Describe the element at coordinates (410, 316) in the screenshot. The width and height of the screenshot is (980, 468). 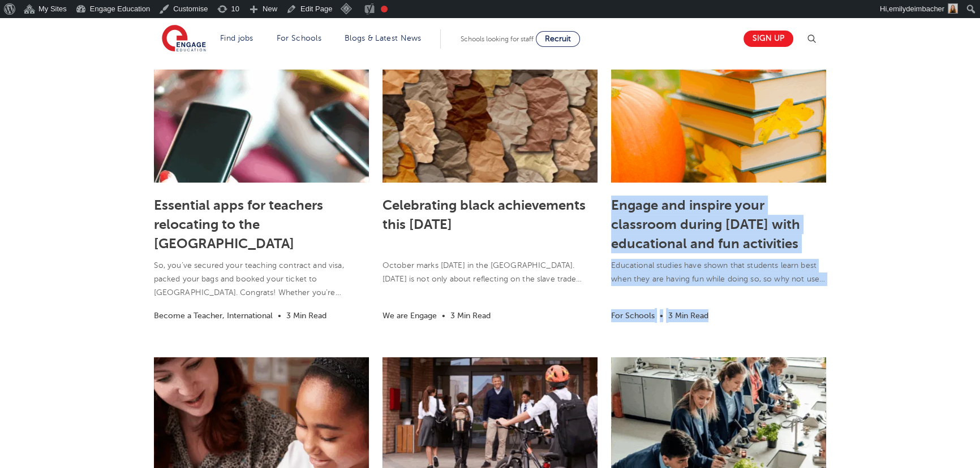
I see `li: We are Engage` at that location.